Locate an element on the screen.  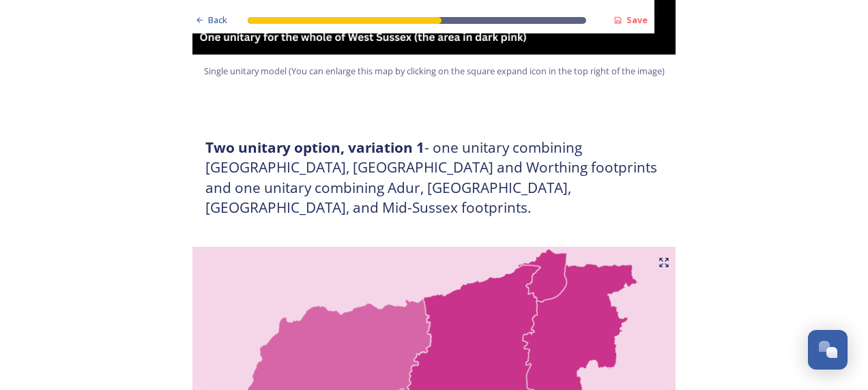
strong: Two unitary option, variation 1 is located at coordinates (315, 147).